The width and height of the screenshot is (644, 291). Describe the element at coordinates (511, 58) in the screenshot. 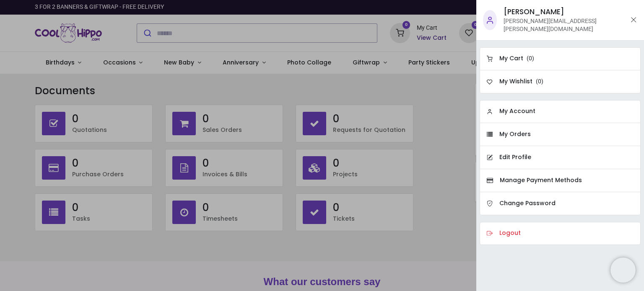

I see `h6: My Cart` at that location.